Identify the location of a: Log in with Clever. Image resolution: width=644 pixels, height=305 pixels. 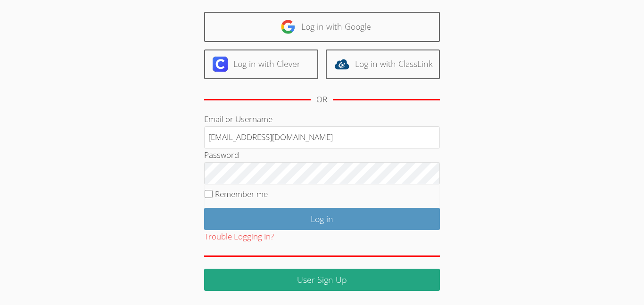
(261, 64).